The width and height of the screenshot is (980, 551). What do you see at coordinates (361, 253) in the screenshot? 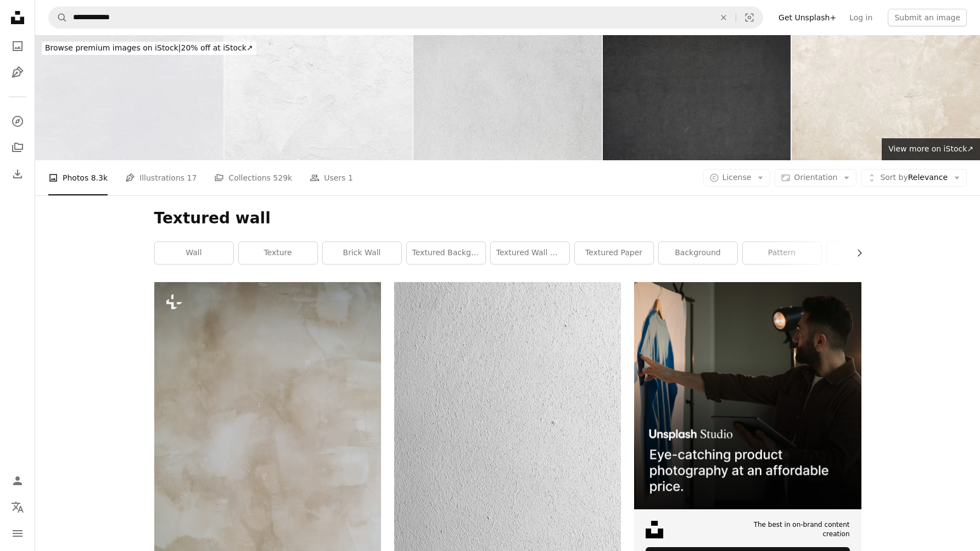
I see `a: brick wall` at bounding box center [361, 253].